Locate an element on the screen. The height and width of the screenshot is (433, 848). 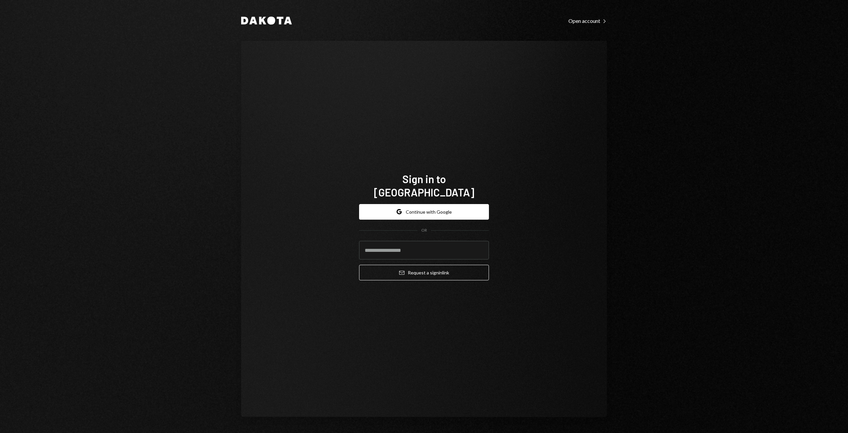
a: Open account is located at coordinates (588, 21).